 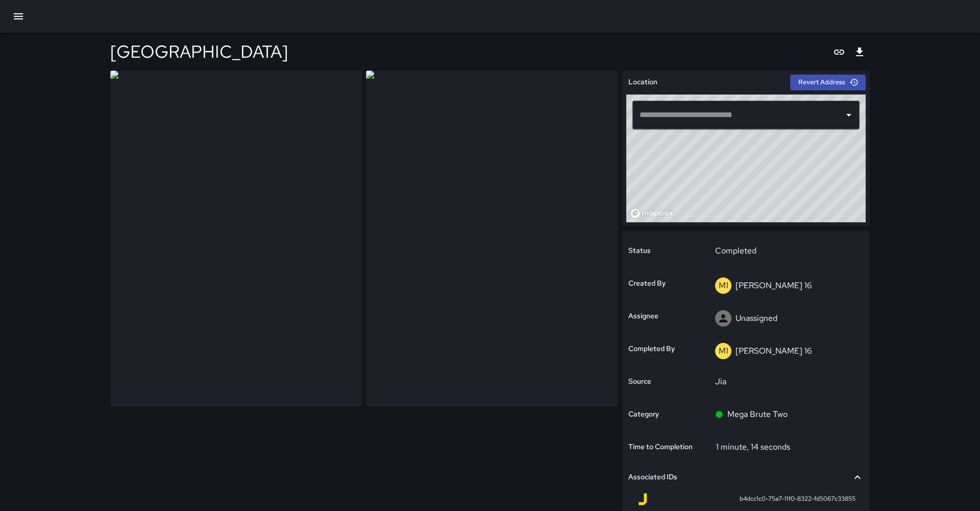 I want to click on p: 1 minute, 14 seconds, so click(x=753, y=446).